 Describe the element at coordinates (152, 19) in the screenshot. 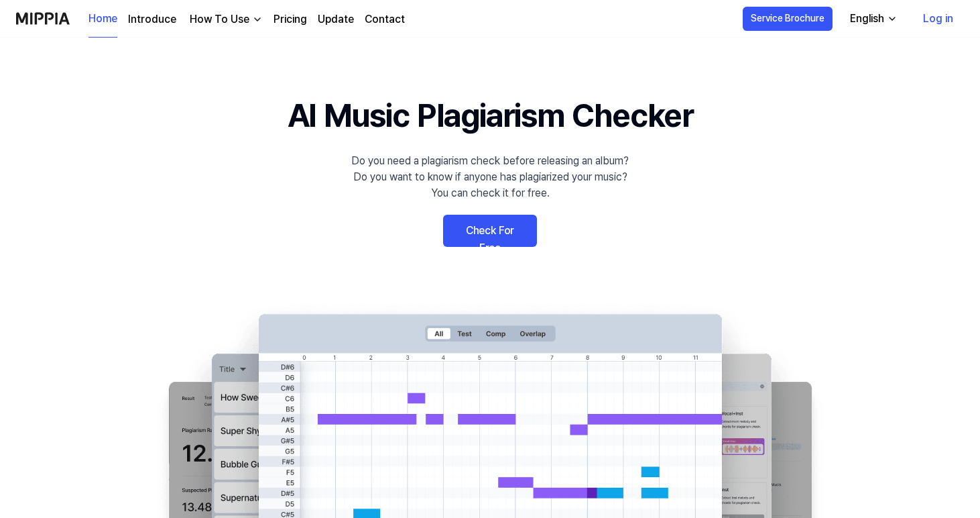

I see `a: Introduce` at that location.